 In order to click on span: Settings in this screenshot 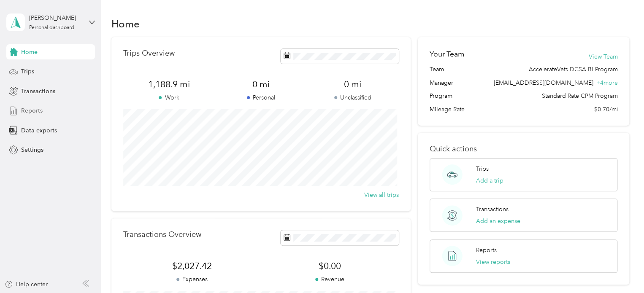, I will do `click(32, 150)`.